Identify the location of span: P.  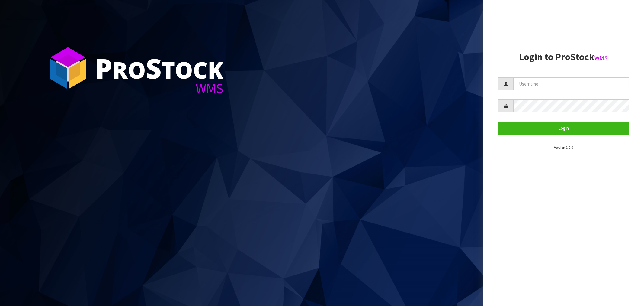
(103, 68).